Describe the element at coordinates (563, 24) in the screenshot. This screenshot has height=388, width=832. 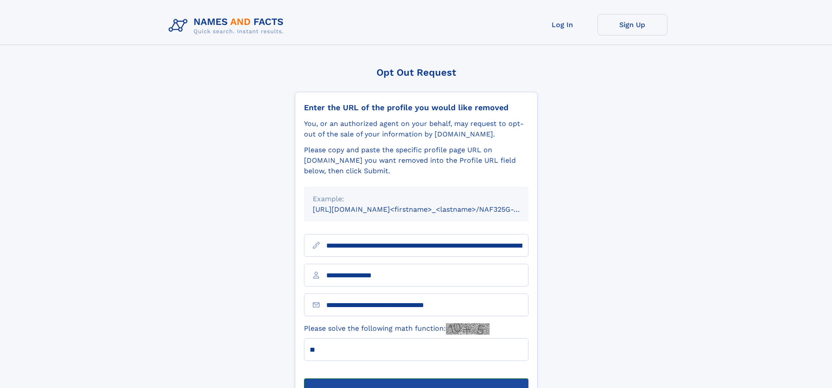
I see `a: Log In` at that location.